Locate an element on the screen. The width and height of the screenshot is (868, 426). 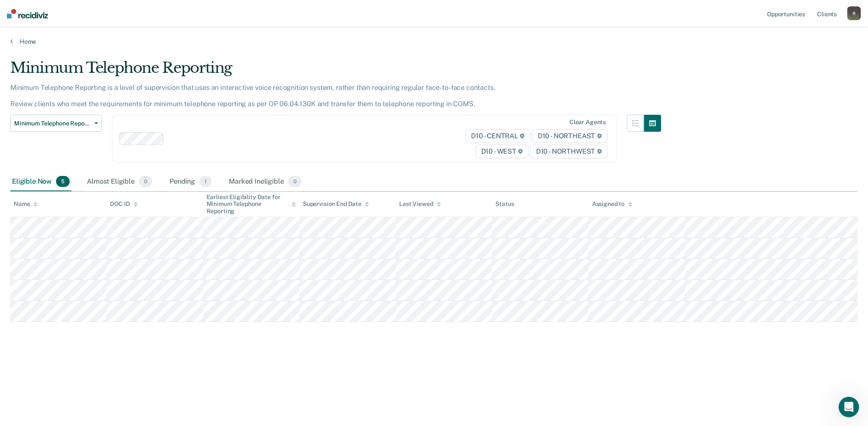
div: Pending1 is located at coordinates (191, 182).